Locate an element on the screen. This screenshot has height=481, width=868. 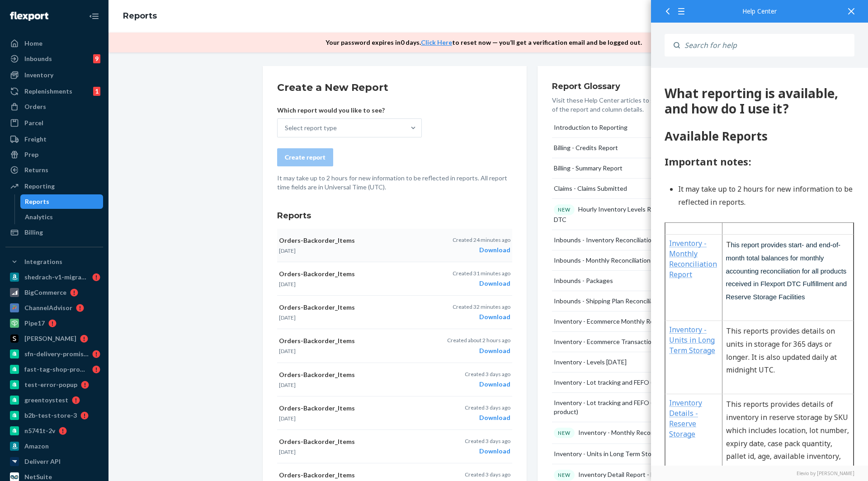
div: 9 is located at coordinates (97, 59).